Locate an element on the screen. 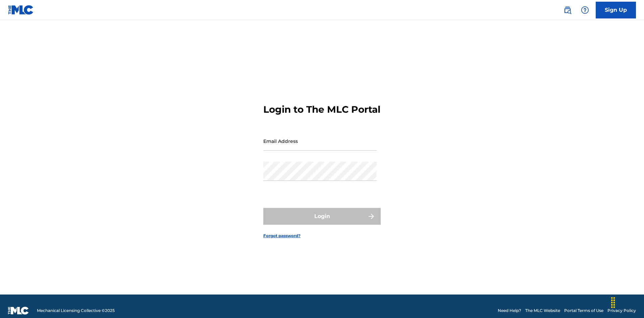  img: help is located at coordinates (585, 10).